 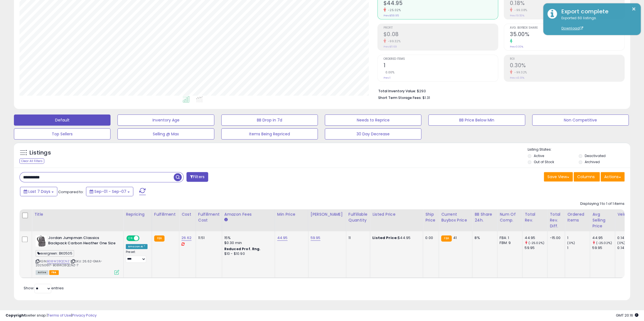 I want to click on div: -15.00, so click(x=555, y=238).